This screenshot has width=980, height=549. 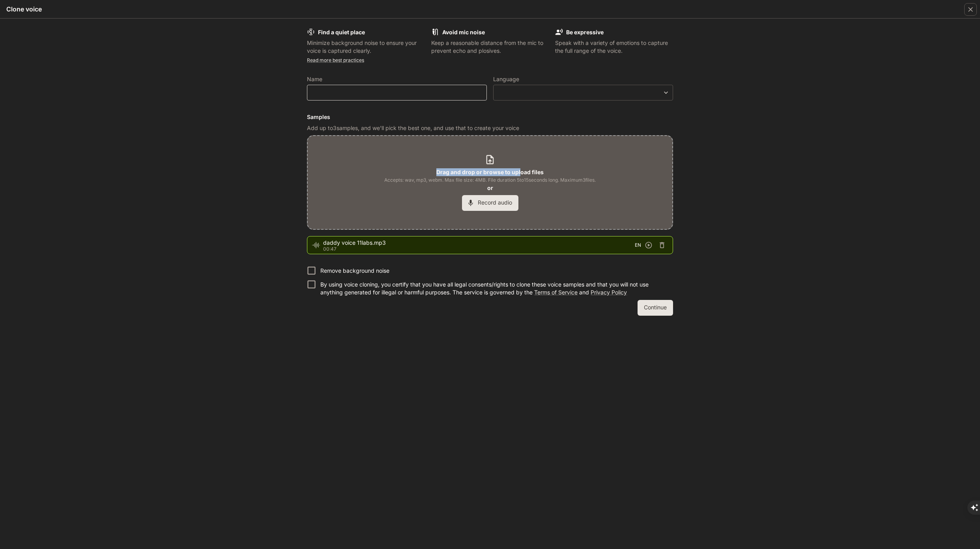 What do you see at coordinates (556, 292) in the screenshot?
I see `a: Terms of Service` at bounding box center [556, 292].